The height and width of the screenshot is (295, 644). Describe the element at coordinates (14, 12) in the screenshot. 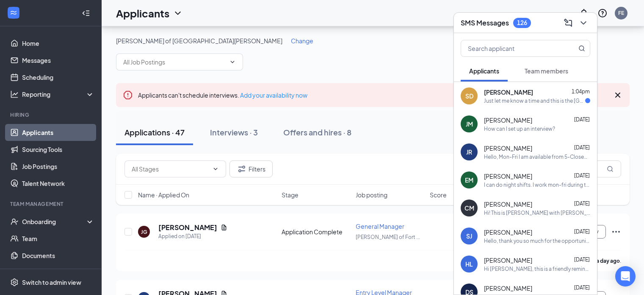

I see `svg: WorkstreamLogo` at that location.